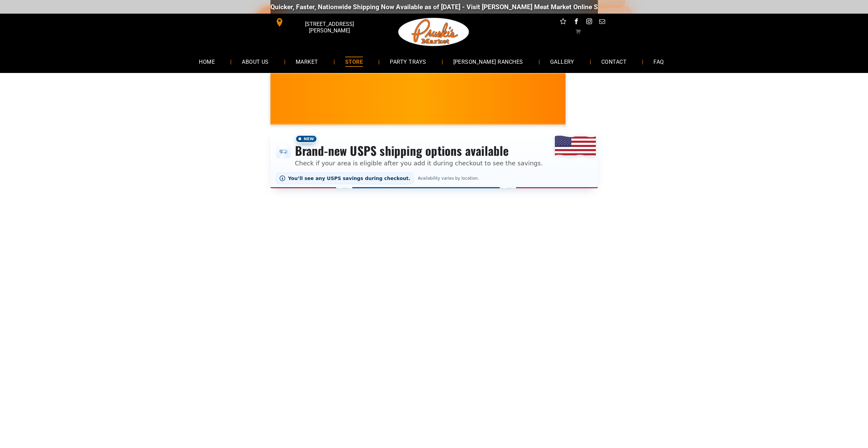  I want to click on a: STORE, so click(354, 61).